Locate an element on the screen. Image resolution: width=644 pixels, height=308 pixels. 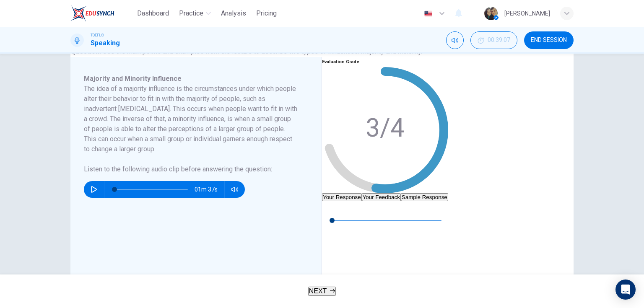
button: 00:39:07 is located at coordinates (494, 40).